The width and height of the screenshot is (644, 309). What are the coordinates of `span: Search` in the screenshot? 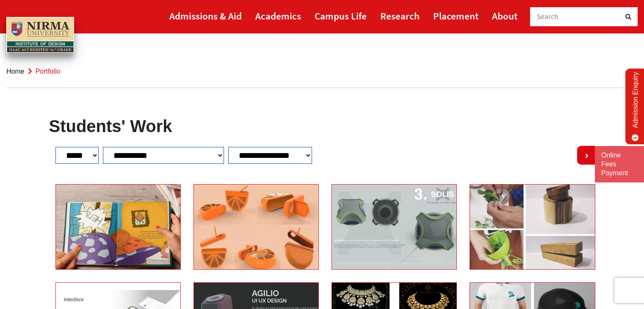 It's located at (548, 17).